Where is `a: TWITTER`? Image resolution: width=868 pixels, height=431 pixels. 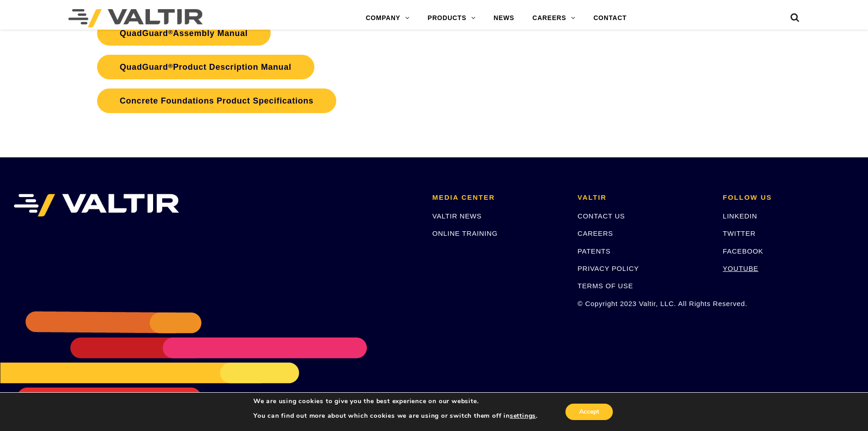
a: TWITTER is located at coordinates (739, 233).